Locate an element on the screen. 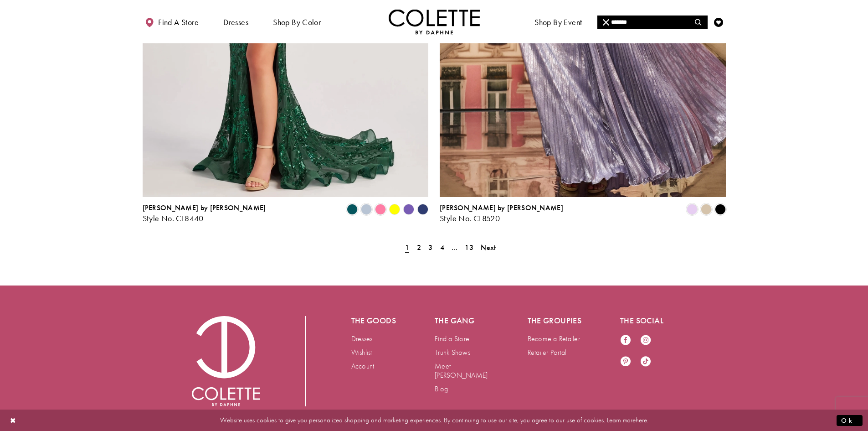 This screenshot has height=431, width=868. h5: The gang is located at coordinates (463, 320).